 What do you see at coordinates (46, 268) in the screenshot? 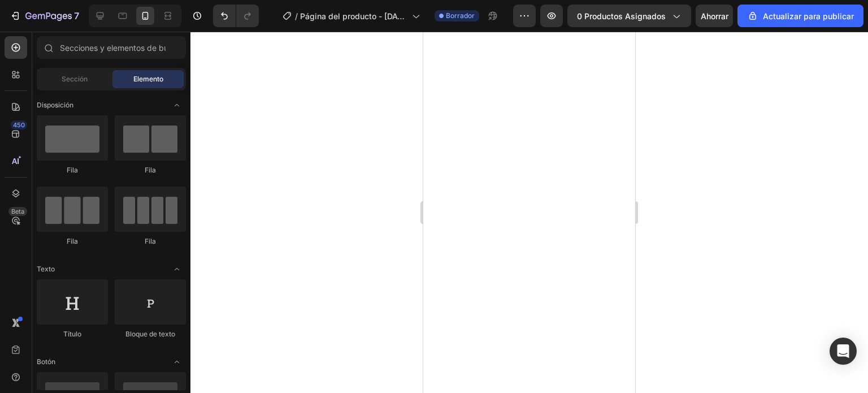
I see `font: Texto` at bounding box center [46, 268].